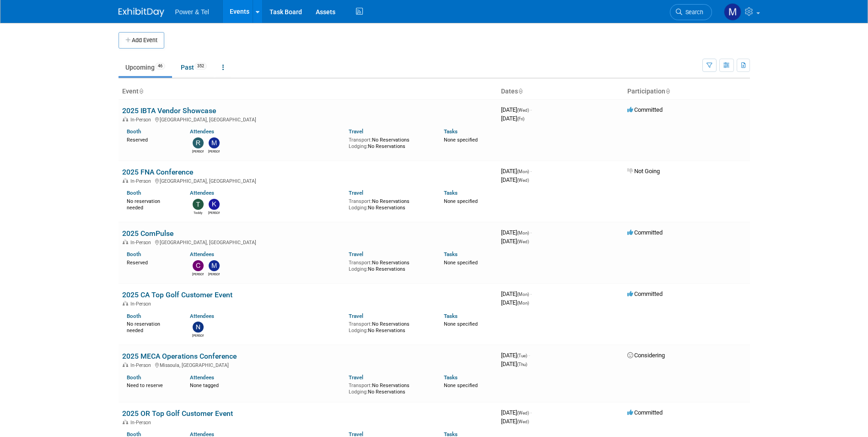 This screenshot has width=868, height=437. What do you see at coordinates (198, 274) in the screenshot?
I see `div: Chris Noora` at bounding box center [198, 274].